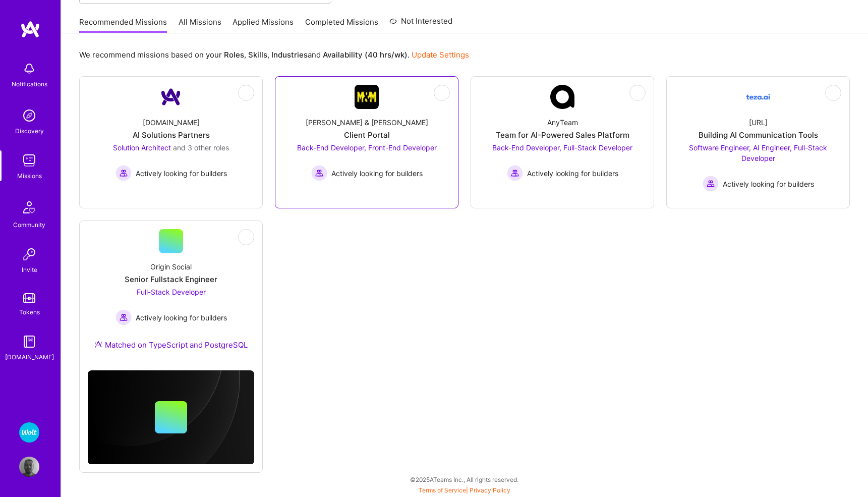  I want to click on img: Invite, so click(29, 254).